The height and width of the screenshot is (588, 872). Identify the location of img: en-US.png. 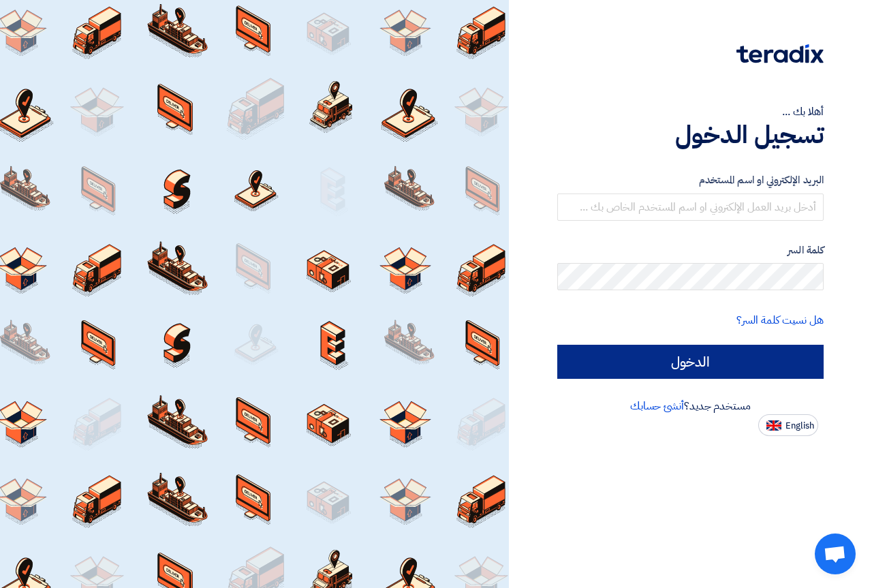
(774, 425).